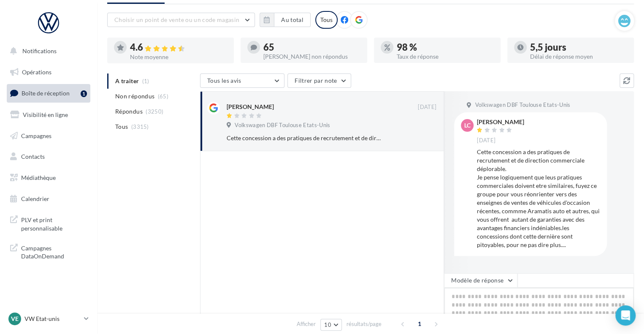  I want to click on span: Campagnes, so click(36, 135).